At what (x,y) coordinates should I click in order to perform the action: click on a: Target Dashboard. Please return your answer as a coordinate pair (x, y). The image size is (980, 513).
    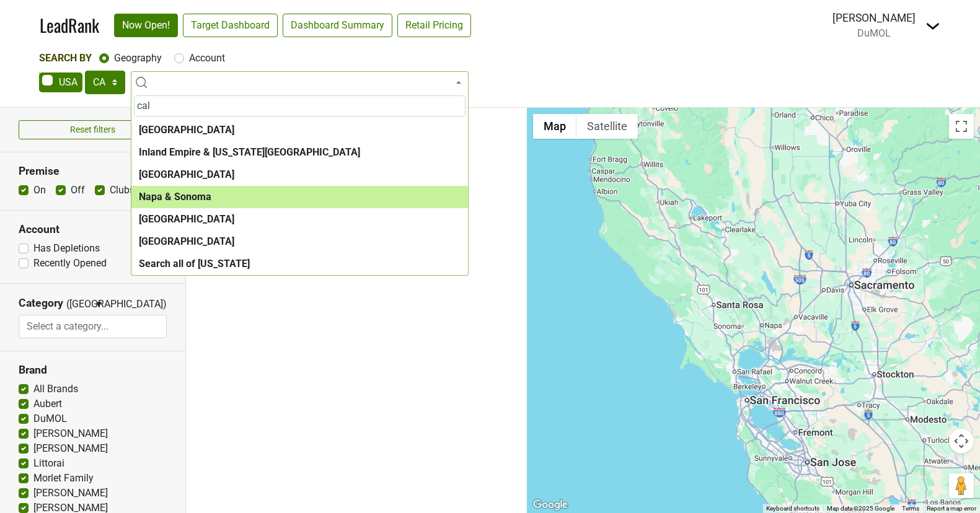
    Looking at the image, I should click on (230, 25).